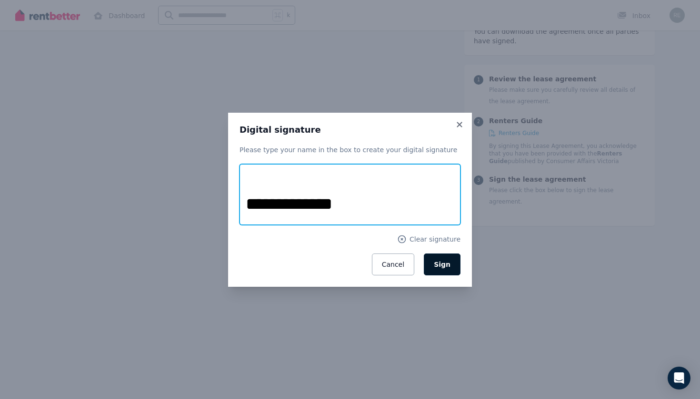 This screenshot has width=700, height=399. Describe the element at coordinates (350, 150) in the screenshot. I see `p: Please type your name in the box to create your digital signature` at that location.